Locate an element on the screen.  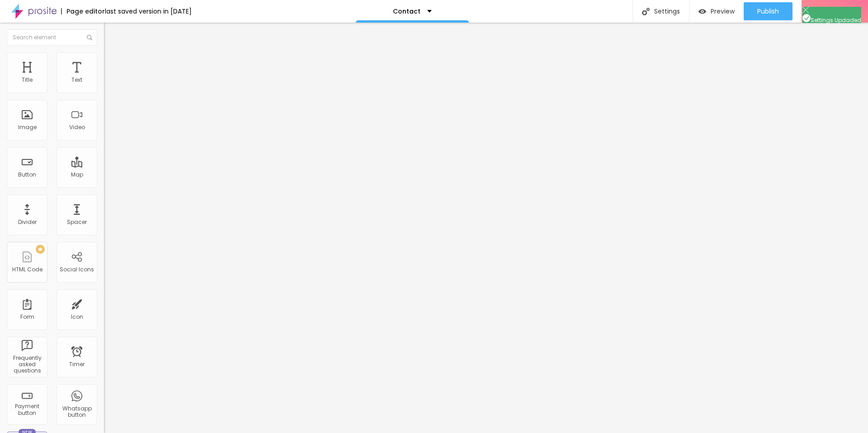
div: Video is located at coordinates (77, 127).